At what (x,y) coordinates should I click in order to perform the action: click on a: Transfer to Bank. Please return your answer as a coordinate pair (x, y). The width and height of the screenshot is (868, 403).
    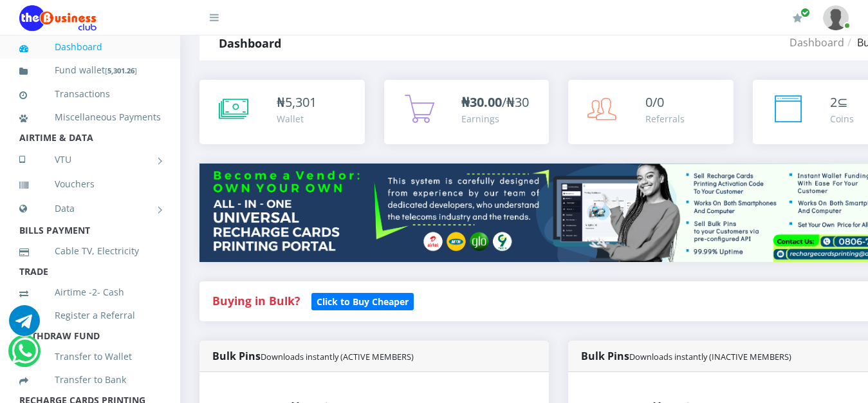
    Looking at the image, I should click on (90, 380).